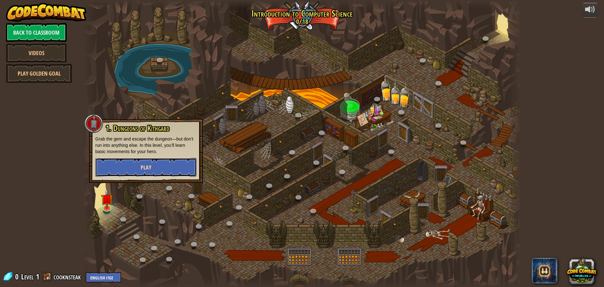  I want to click on span: 1. Dungeons of Kithgard, so click(138, 128).